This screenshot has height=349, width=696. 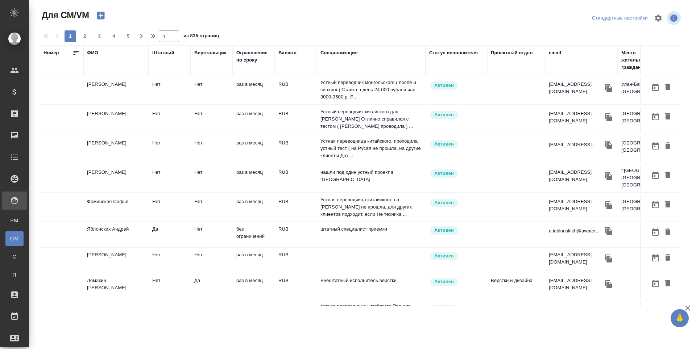 What do you see at coordinates (14, 257) in the screenshot?
I see `a: С` at bounding box center [14, 257].